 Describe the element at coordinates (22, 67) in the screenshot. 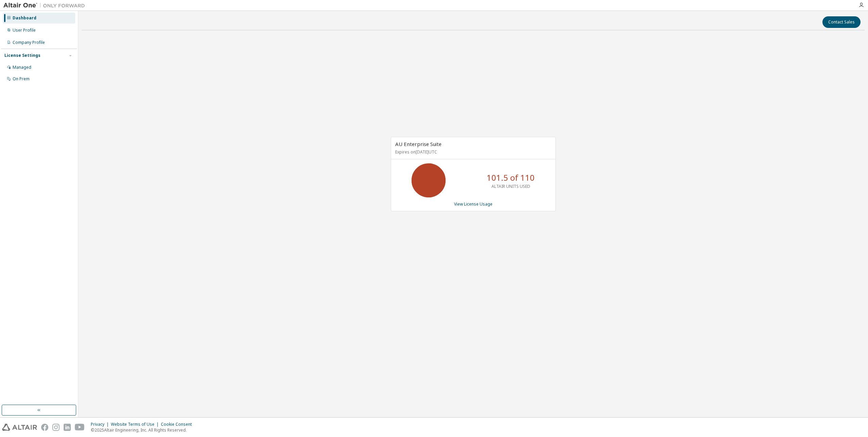

I see `div: Managed` at that location.